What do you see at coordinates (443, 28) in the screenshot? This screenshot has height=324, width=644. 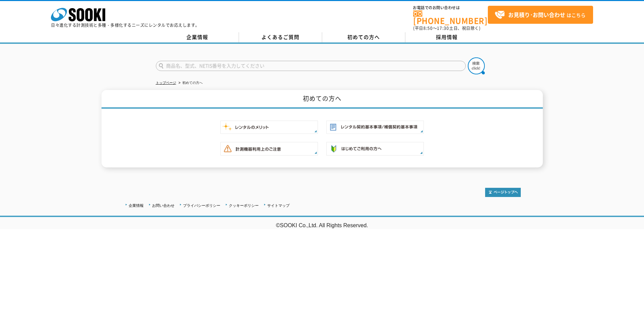 I see `span: 17:30` at bounding box center [443, 28].